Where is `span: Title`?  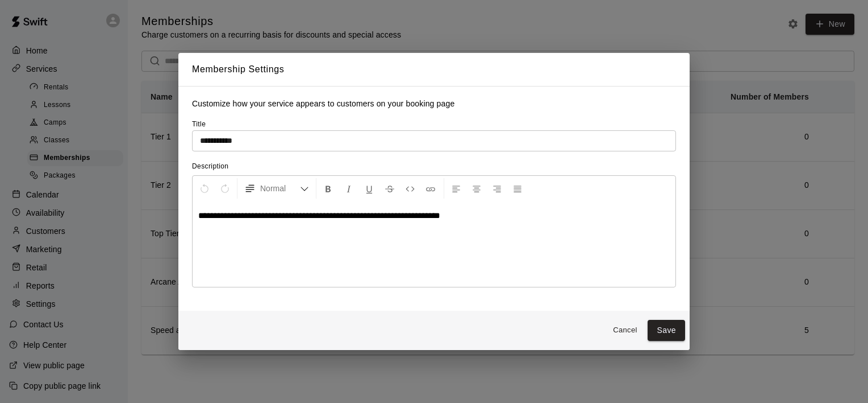 span: Title is located at coordinates (199, 124).